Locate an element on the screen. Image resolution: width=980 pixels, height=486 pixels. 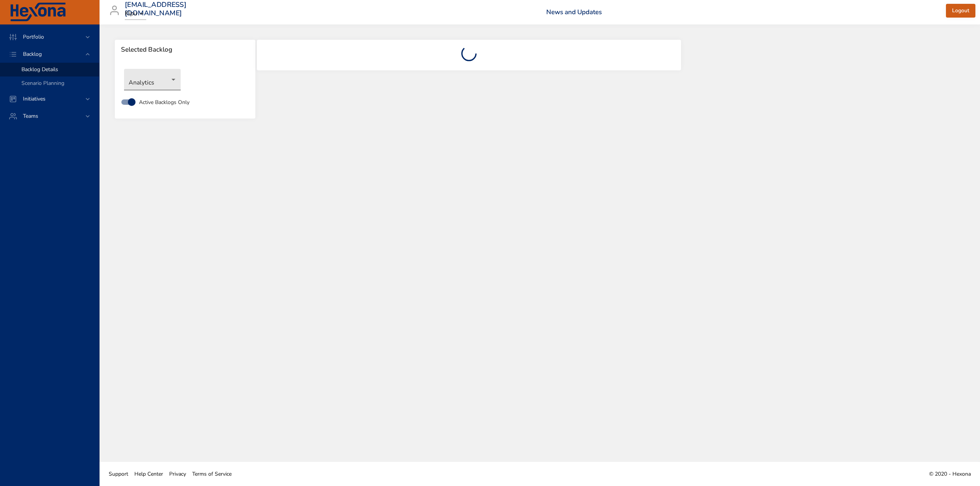
span: Portfolio is located at coordinates (33, 37).